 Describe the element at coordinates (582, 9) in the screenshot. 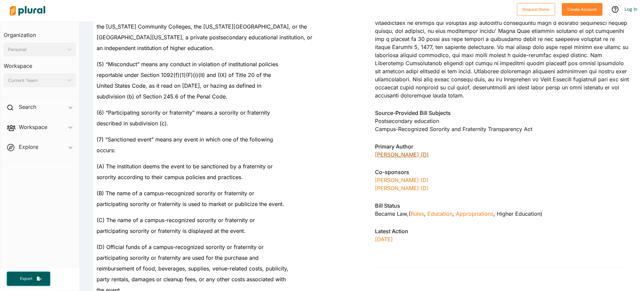

I see `a: Create Account` at that location.